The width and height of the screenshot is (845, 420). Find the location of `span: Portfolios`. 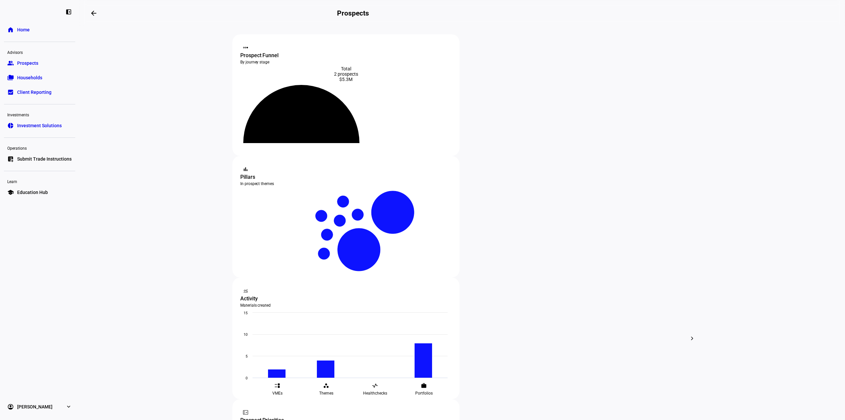

span: Portfolios is located at coordinates (424, 393).